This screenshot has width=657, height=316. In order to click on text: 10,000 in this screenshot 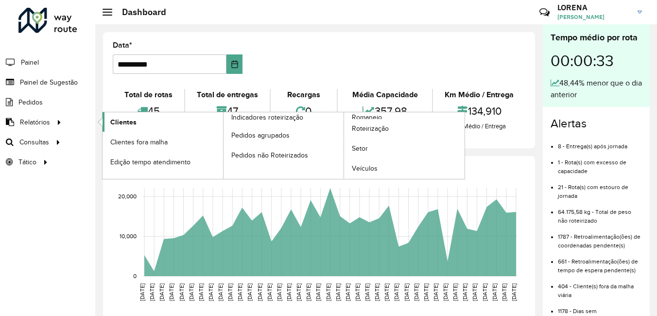, I will do `click(128, 236)`.